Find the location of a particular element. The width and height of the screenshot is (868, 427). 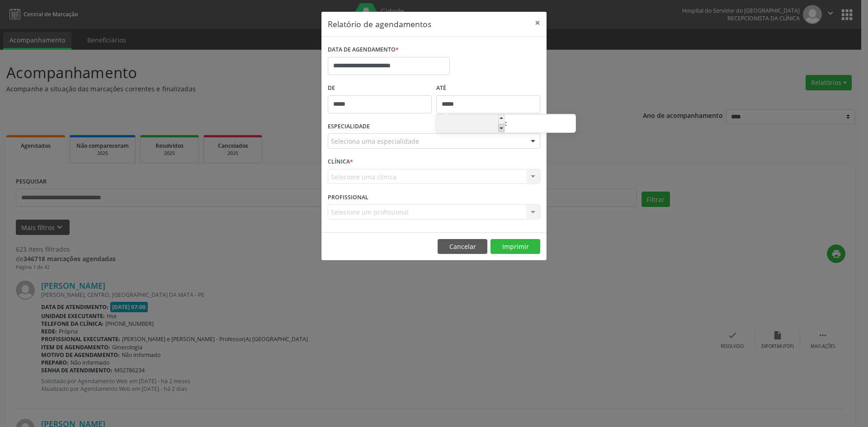

span: Seleciona uma especialidade is located at coordinates (375, 141).